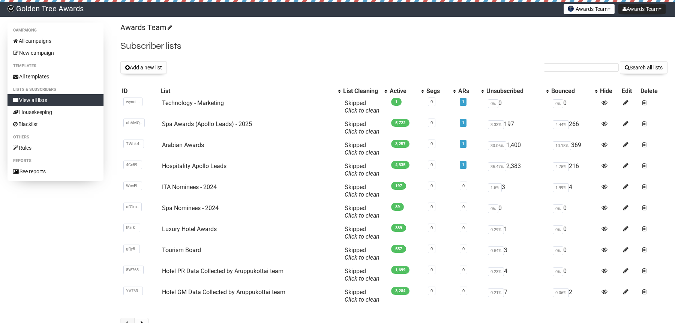 The image size is (675, 323). What do you see at coordinates (629, 91) in the screenshot?
I see `div: Edit` at bounding box center [629, 91].